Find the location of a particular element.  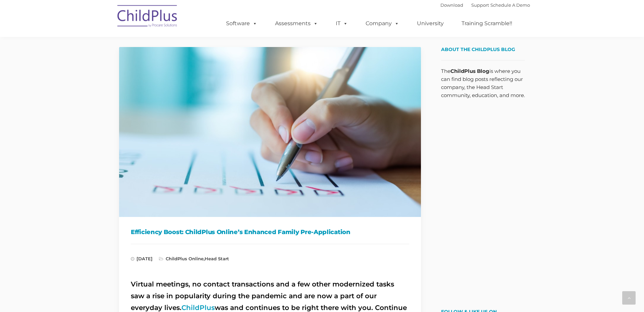

a: Head Start is located at coordinates (217, 258).